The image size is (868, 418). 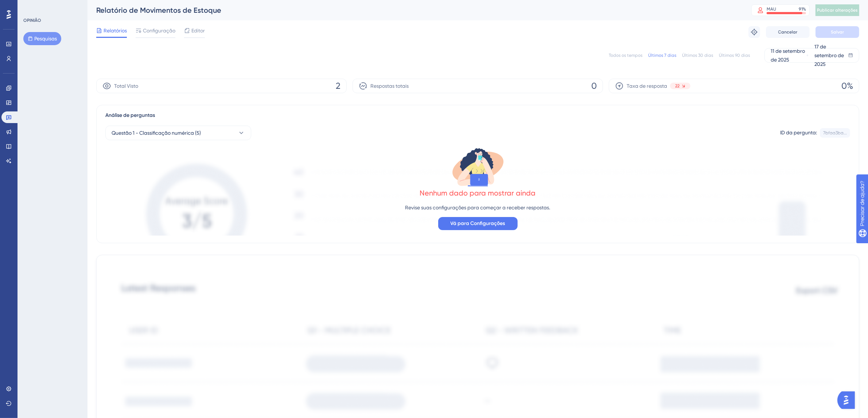 What do you see at coordinates (646, 86) in the screenshot?
I see `font: Taxa de resposta` at bounding box center [646, 86].